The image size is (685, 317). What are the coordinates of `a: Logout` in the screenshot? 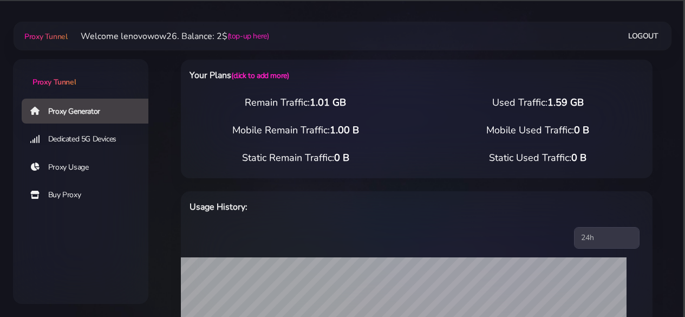 It's located at (644, 36).